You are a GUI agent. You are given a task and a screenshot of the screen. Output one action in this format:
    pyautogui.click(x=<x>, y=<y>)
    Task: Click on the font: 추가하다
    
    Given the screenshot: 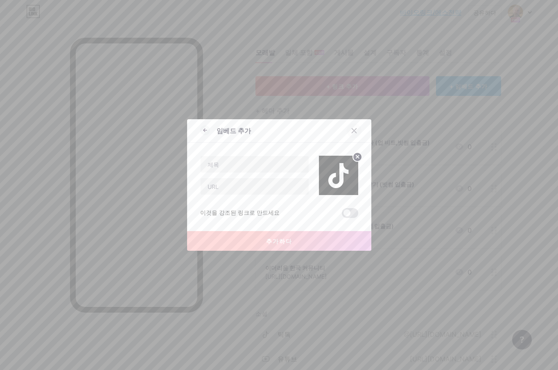 What is the action you would take?
    pyautogui.click(x=279, y=241)
    